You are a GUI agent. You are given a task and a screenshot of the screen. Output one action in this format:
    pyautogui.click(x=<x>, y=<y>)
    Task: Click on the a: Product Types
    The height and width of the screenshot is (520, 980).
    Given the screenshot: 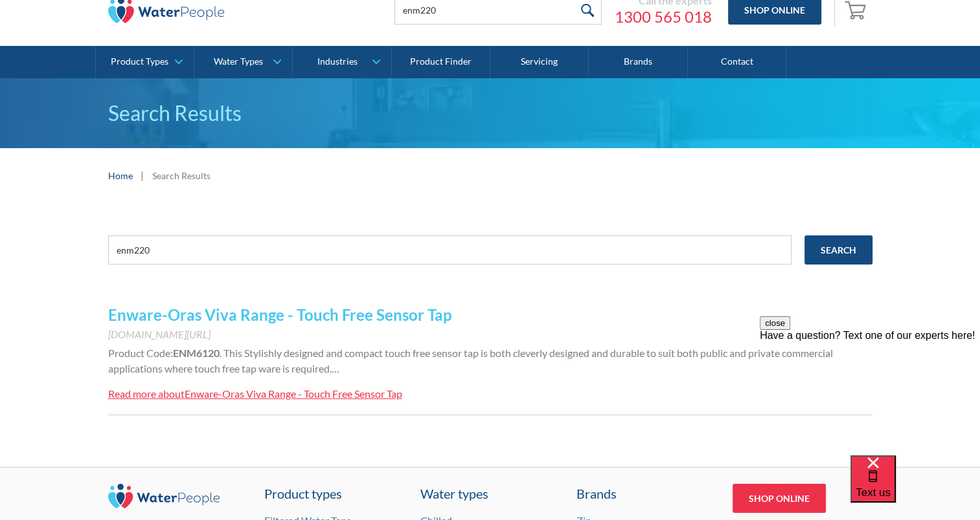 What is the action you would take?
    pyautogui.click(x=144, y=62)
    